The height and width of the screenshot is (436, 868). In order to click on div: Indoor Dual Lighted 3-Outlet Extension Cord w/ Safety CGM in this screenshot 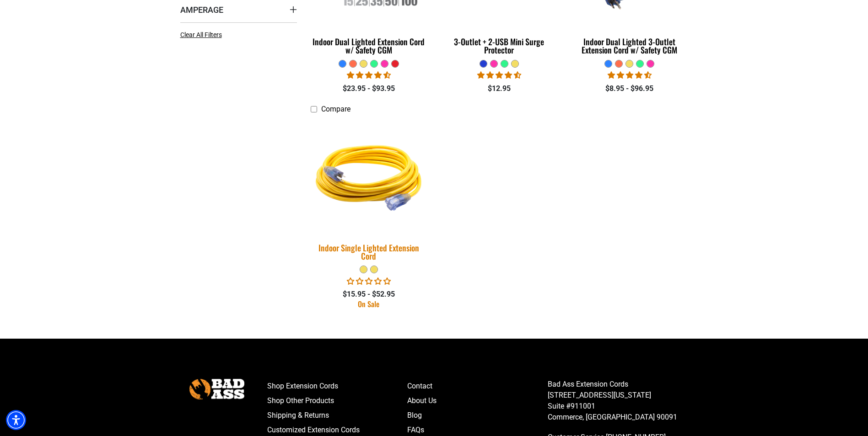, I will do `click(630, 46)`.